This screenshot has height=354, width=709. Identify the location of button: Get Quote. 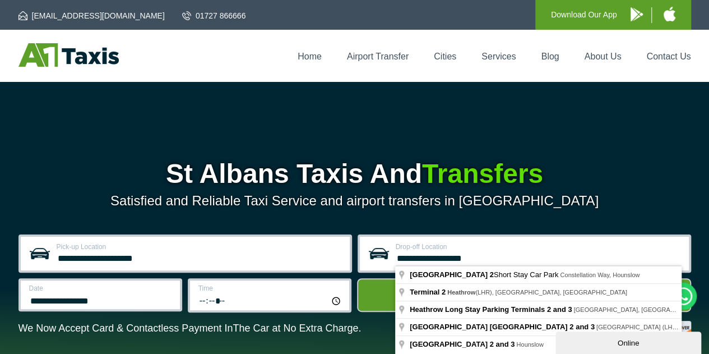
(524, 295).